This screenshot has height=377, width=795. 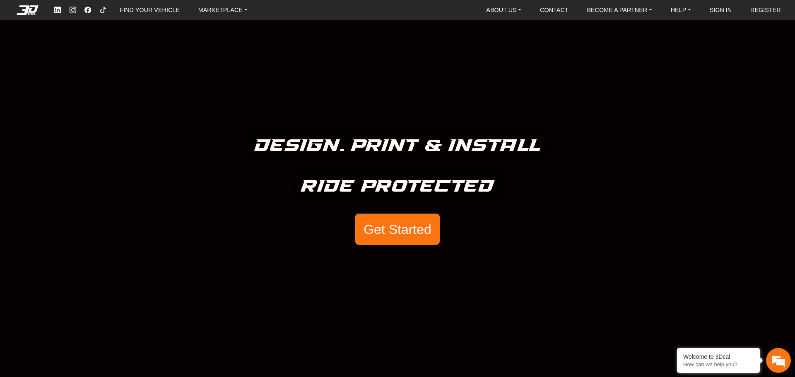 What do you see at coordinates (223, 10) in the screenshot?
I see `a: MARKETPLACE` at bounding box center [223, 10].